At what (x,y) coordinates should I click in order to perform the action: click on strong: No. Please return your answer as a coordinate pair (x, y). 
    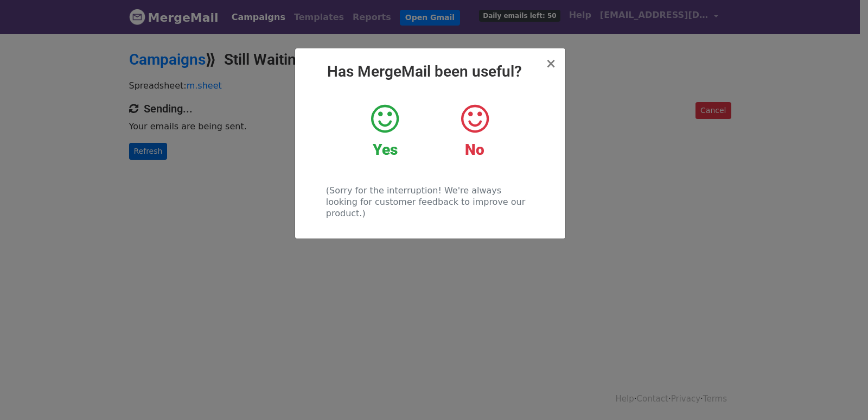
    Looking at the image, I should click on (474, 149).